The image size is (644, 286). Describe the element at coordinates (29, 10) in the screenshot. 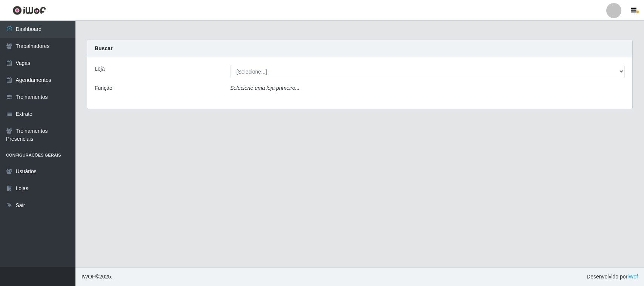

I see `img: CoreUI Logo` at that location.